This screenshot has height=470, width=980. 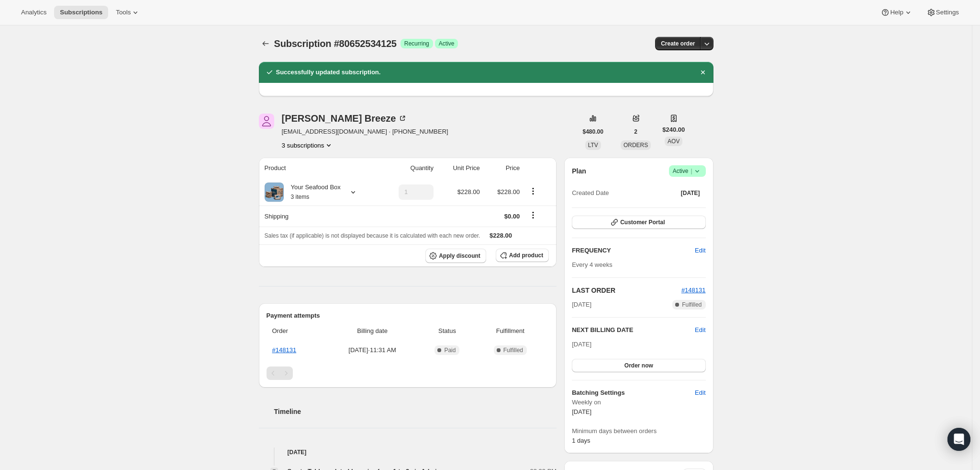 What do you see at coordinates (639, 365) in the screenshot?
I see `button: Order now` at bounding box center [639, 365].